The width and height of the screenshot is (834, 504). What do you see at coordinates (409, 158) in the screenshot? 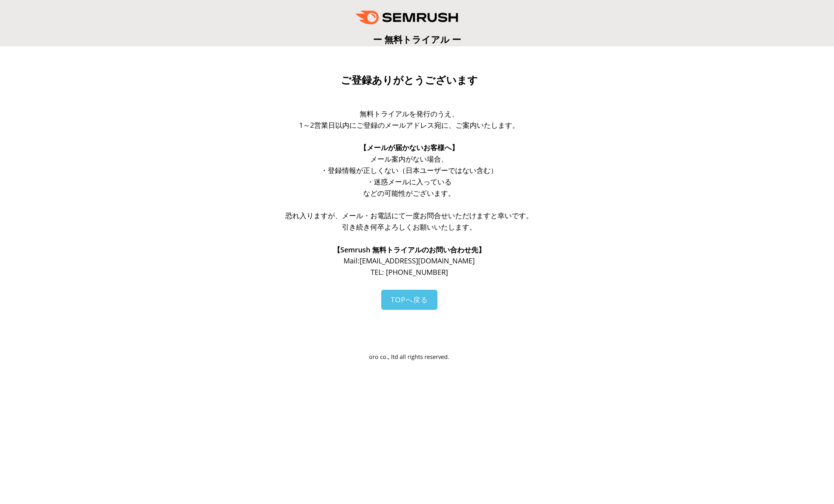
I see `span: メール案内がない場合、` at bounding box center [409, 158].